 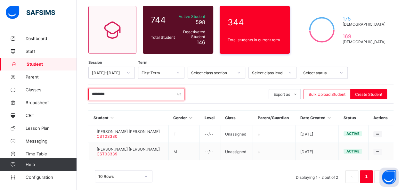 What do you see at coordinates (236, 118) in the screenshot?
I see `th: Class` at bounding box center [236, 118].